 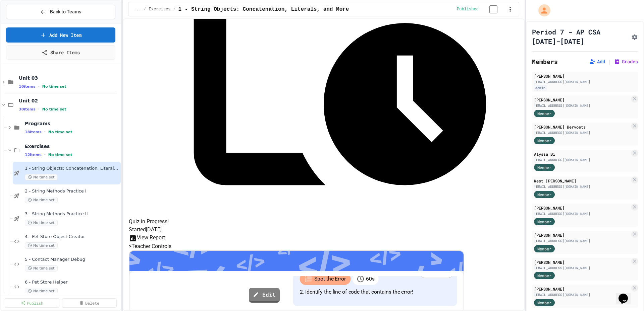 I want to click on h2: Members, so click(x=545, y=62).